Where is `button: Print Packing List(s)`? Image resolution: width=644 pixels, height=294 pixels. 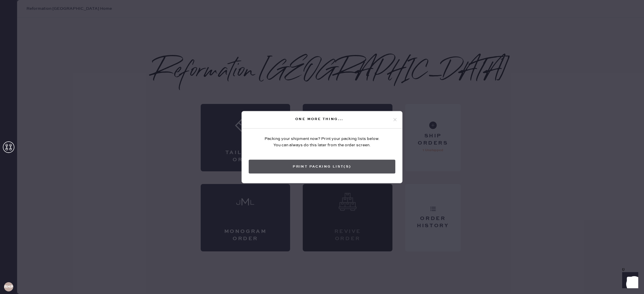 button: Print Packing List(s) is located at coordinates (322, 166).